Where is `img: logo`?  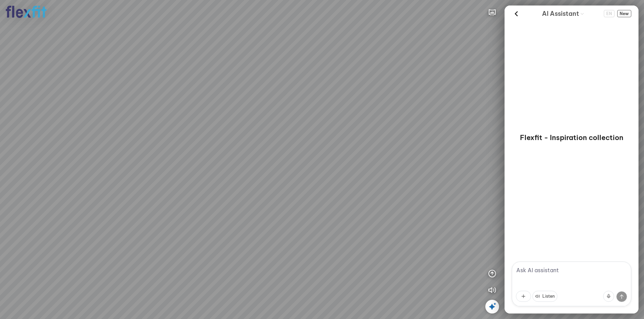 img: logo is located at coordinates (26, 12).